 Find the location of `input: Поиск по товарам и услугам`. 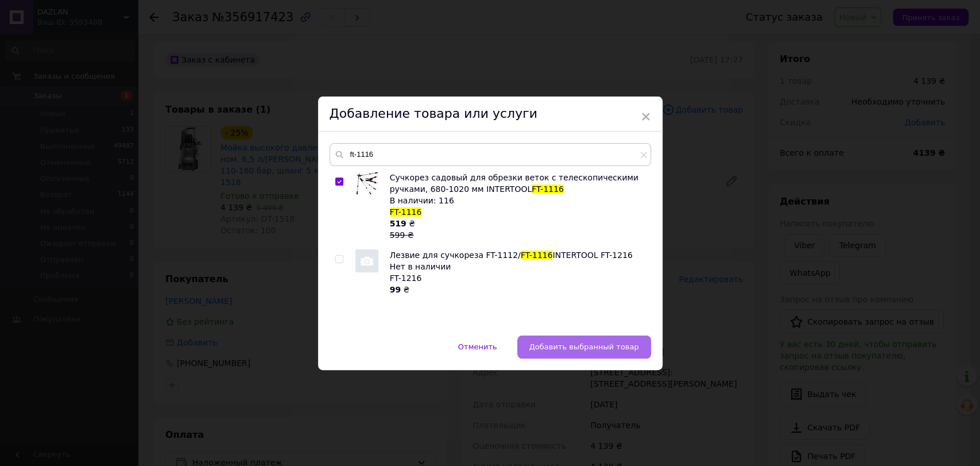

input: Поиск по товарам и услугам is located at coordinates (490, 154).